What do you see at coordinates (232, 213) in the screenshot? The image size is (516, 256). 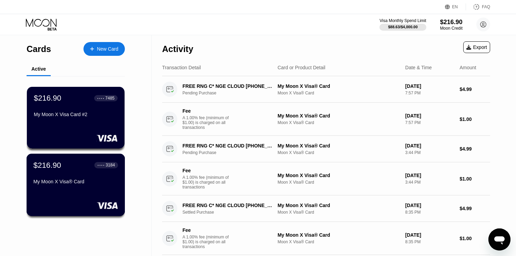 I see `div: Settled Purchase` at bounding box center [232, 213].